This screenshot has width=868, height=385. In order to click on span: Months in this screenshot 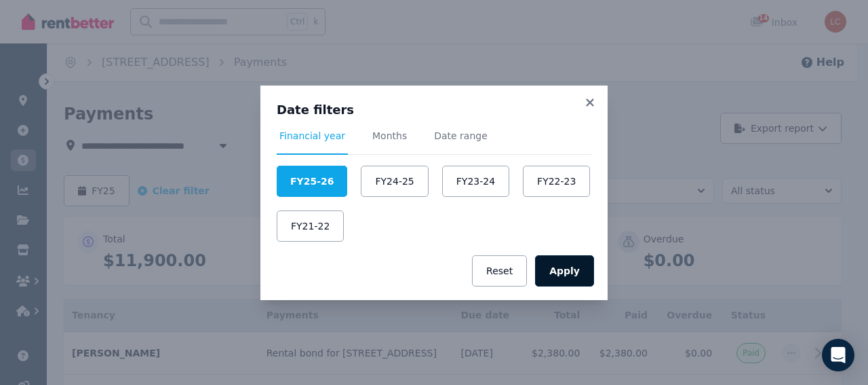, I will do `click(390, 135)`.